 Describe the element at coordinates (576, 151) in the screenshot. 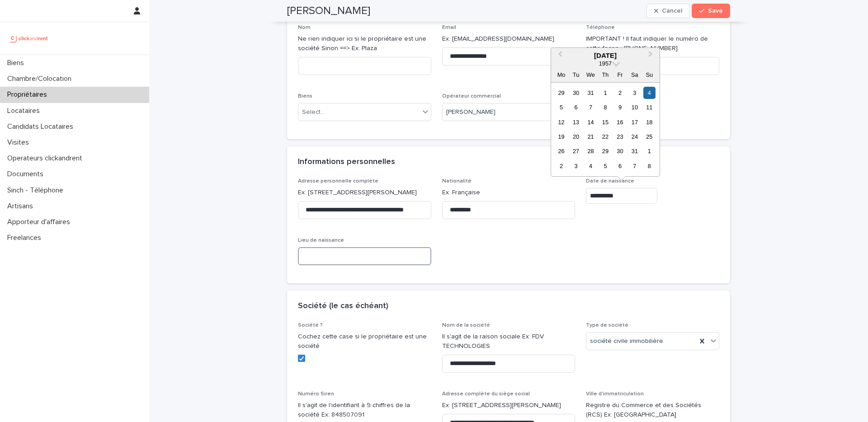

I see `div: Choose Tuesday, 27 August 1957` at that location.